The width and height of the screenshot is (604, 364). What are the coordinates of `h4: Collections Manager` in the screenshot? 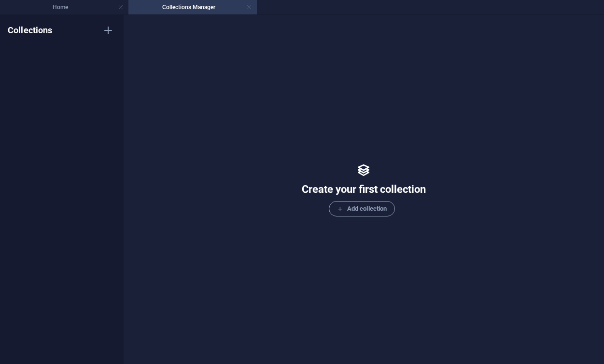 It's located at (192, 8).